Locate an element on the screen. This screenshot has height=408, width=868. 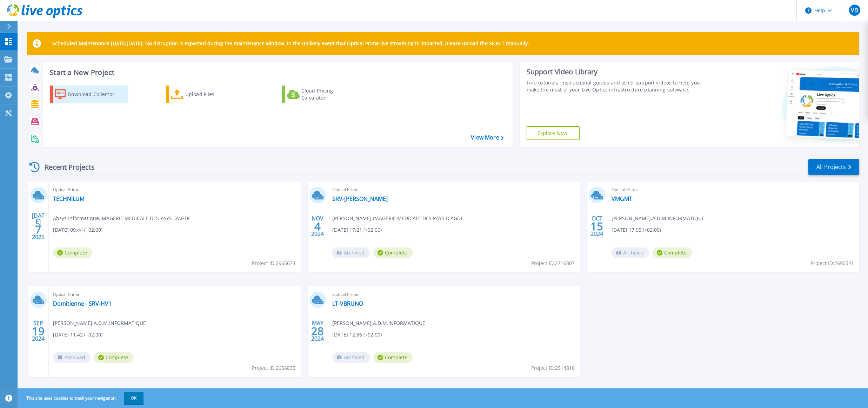
a: TECHNILUM is located at coordinates (69, 199).